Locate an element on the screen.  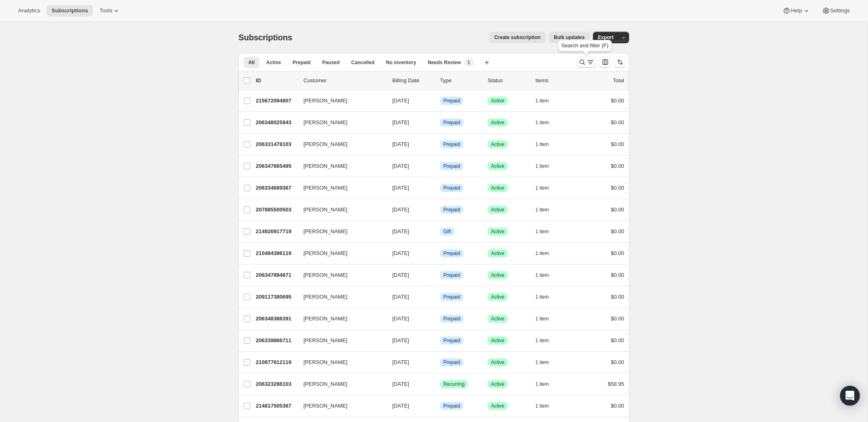
span: Subscriptions is located at coordinates (265, 37).